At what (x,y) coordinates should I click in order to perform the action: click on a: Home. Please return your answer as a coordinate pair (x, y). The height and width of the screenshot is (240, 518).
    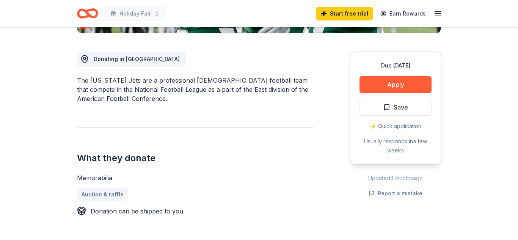
    Looking at the image, I should click on (88, 13).